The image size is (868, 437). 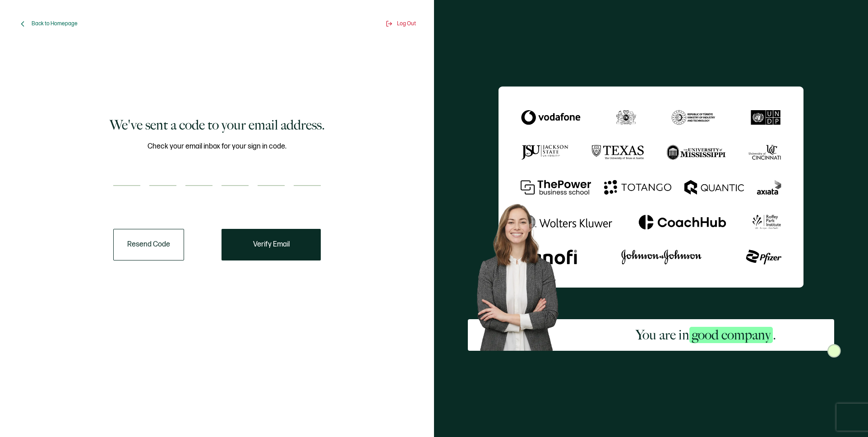 I want to click on button: Verify Email, so click(x=271, y=245).